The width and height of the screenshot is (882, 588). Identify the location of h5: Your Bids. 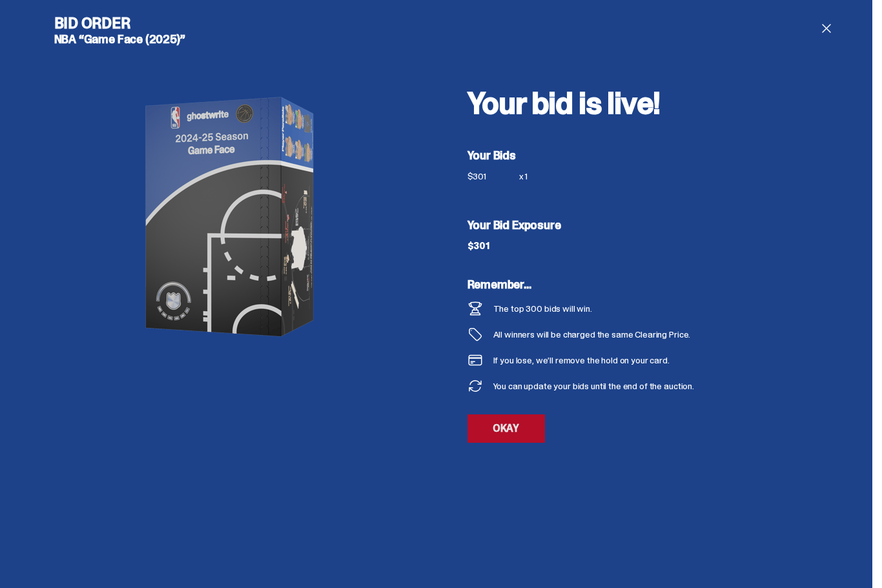
(627, 156).